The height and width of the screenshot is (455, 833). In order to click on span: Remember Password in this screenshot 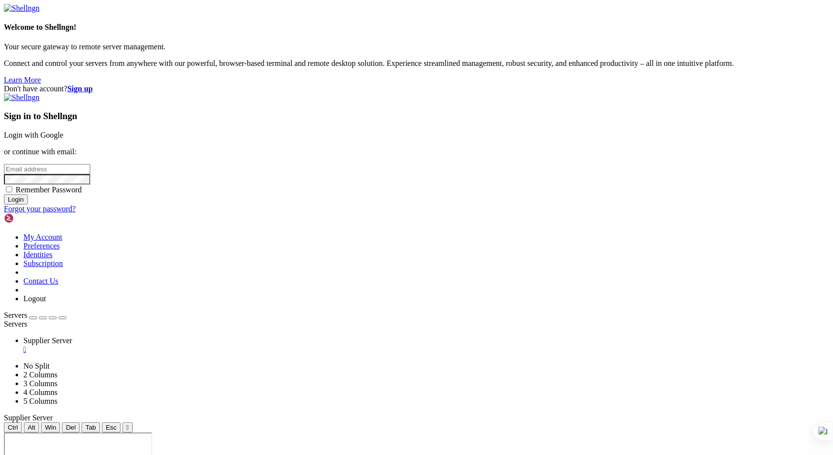, I will do `click(49, 189)`.